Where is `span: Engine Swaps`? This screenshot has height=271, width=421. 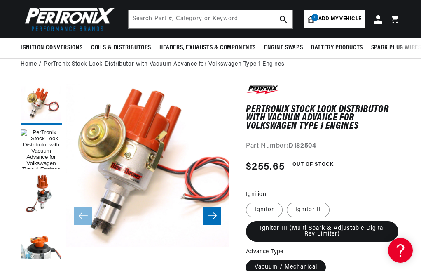
span: Engine Swaps is located at coordinates (283, 48).